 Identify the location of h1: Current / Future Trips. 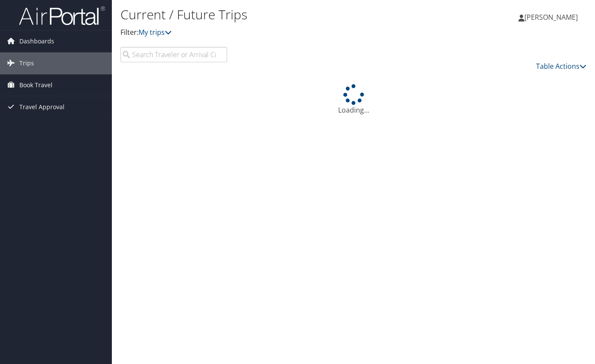
(276, 15).